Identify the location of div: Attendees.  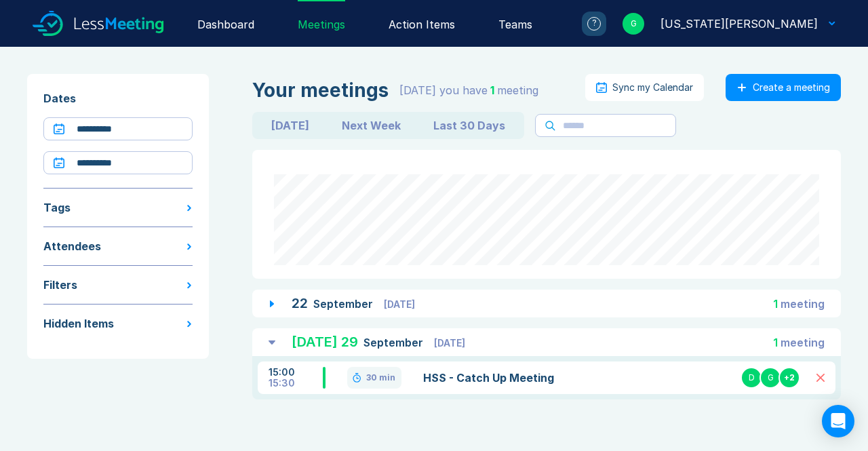
(72, 246).